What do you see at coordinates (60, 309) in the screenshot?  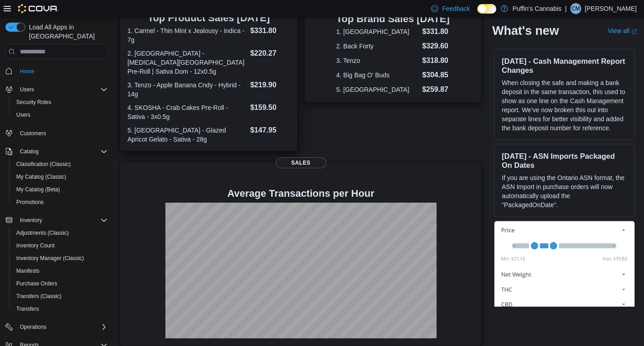 I see `button: Transfers` at bounding box center [60, 309].